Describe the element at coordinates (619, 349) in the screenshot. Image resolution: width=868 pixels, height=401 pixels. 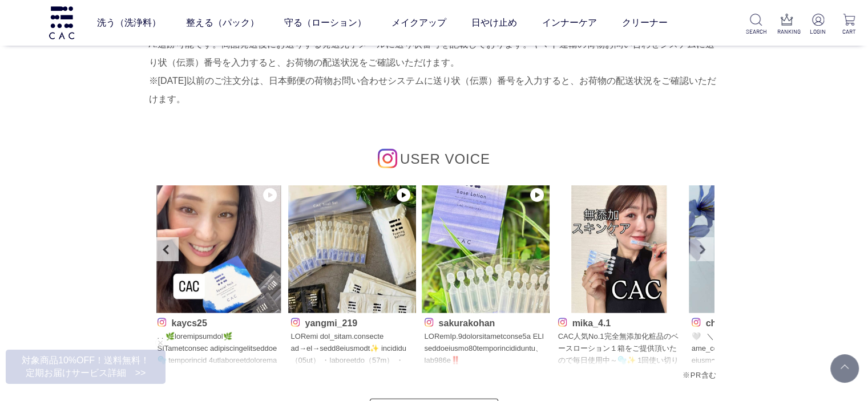
I see `p: CAC人気No.1完全無添加化粧品のベースローション１箱をご提供頂いたので毎日使用中～🫧✨ 1回使い切りタイプが無添加の証っ♡♡ さらっとしたテクスチャーやけどしっかり保湿してくれる🥰 熱い夏の...` at that location.